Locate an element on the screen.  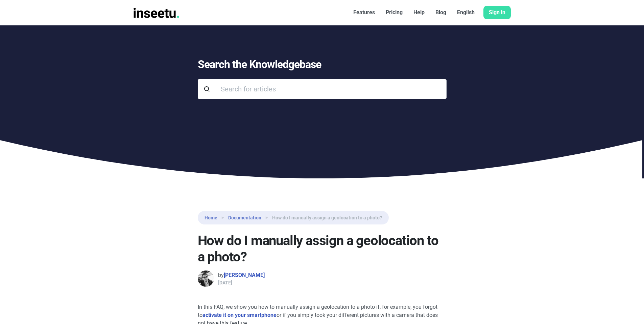
a: English is located at coordinates (466, 12).